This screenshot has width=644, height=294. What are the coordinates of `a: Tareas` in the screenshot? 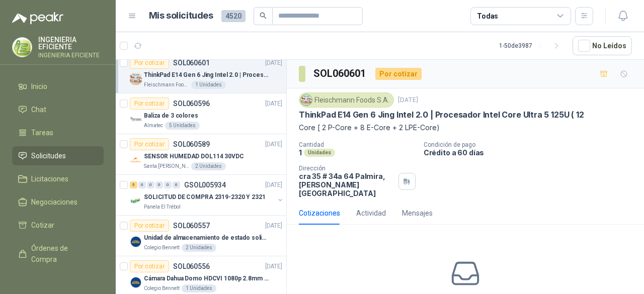 It's located at (58, 133).